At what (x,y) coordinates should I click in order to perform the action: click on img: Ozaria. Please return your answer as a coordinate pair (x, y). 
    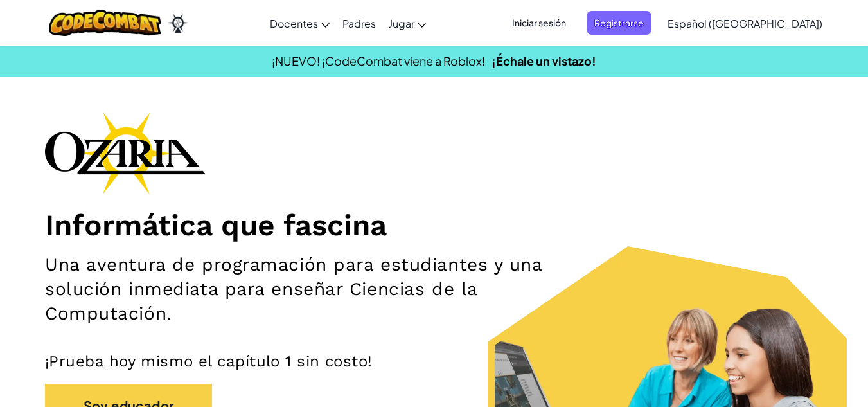
    Looking at the image, I should click on (178, 23).